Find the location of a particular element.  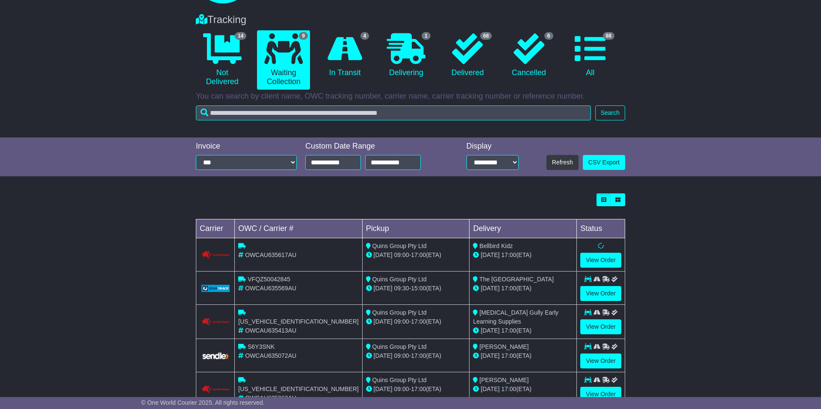

button: Refresh is located at coordinates (562, 162).